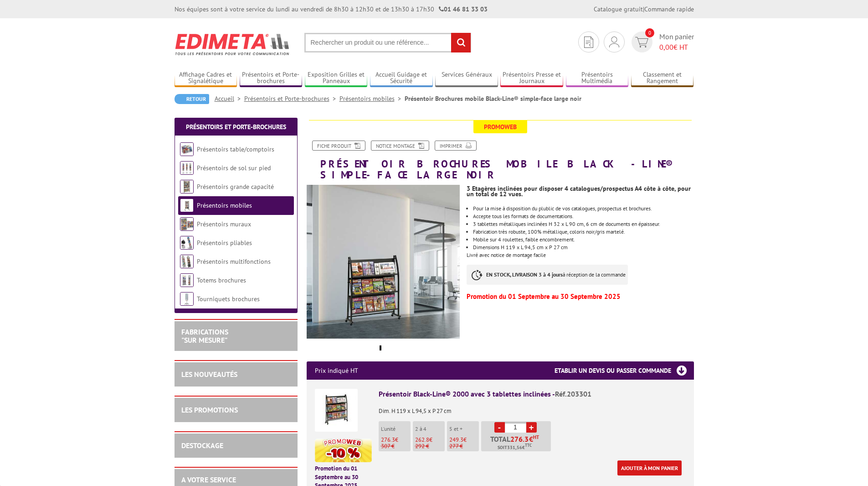  I want to click on a: Services Généraux, so click(467, 78).